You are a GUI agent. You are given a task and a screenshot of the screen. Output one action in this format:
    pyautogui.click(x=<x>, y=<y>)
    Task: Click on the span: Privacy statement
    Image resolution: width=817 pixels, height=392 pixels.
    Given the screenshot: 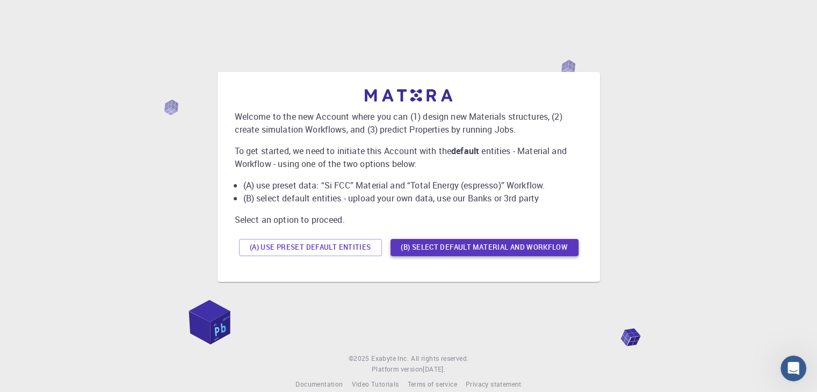 What is the action you would take?
    pyautogui.click(x=494, y=384)
    